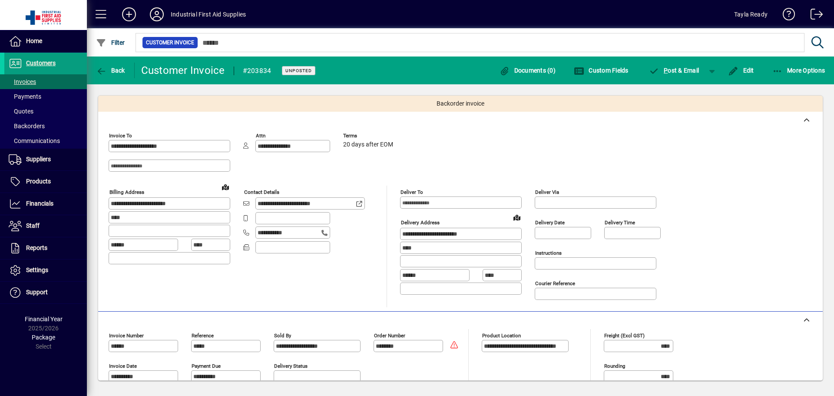  What do you see at coordinates (46, 126) in the screenshot?
I see `a: Backorders` at bounding box center [46, 126].